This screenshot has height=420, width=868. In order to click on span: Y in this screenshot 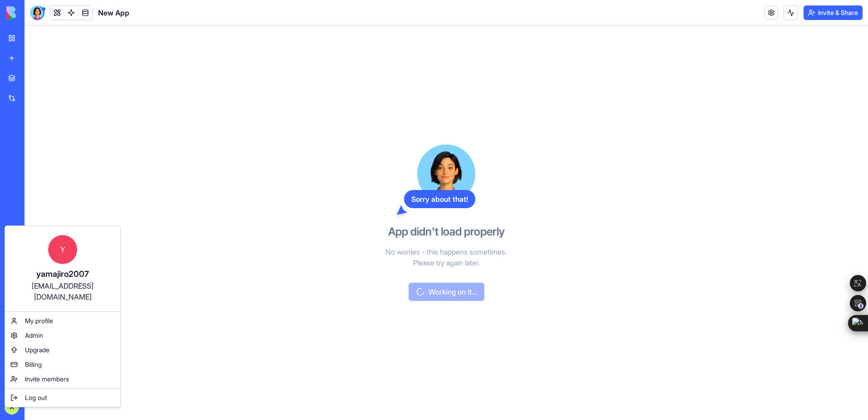, I will do `click(63, 249)`.